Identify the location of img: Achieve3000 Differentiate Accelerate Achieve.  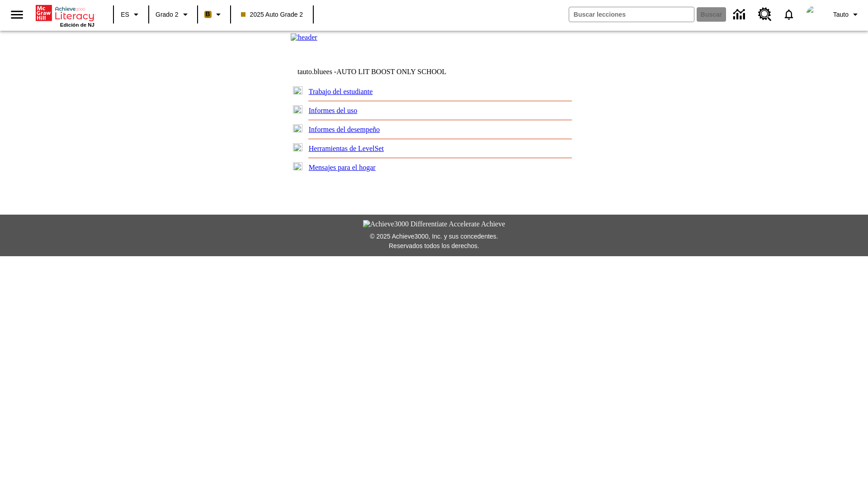
(434, 224).